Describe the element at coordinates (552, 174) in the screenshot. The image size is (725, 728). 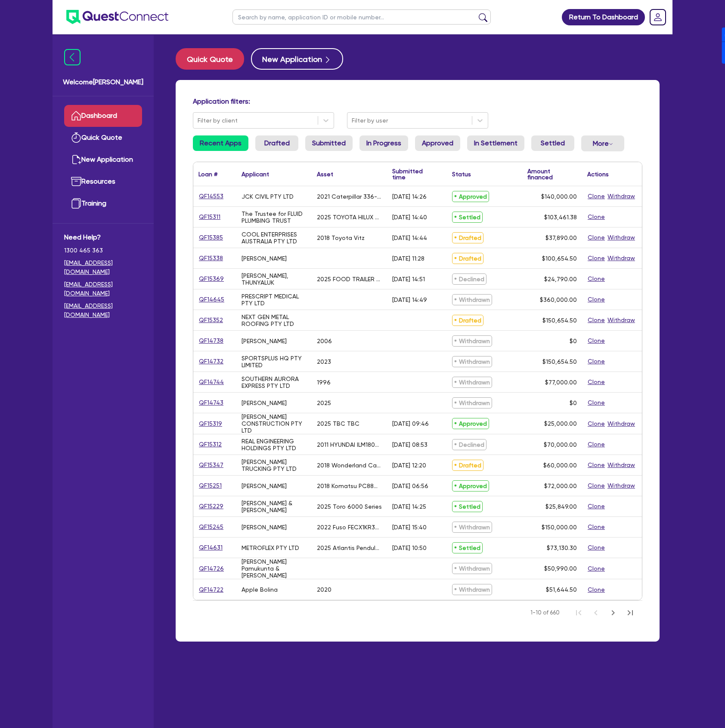
I see `div: Amount financed` at that location.